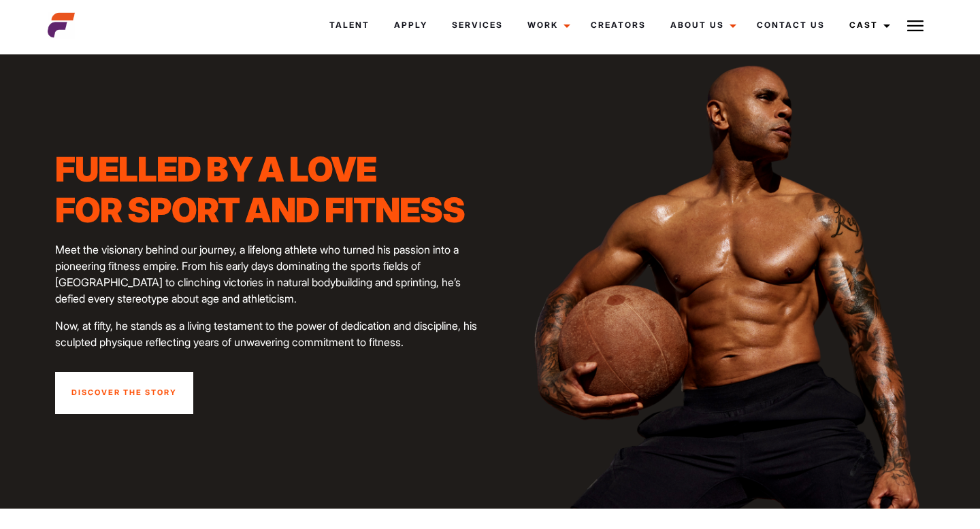  I want to click on a: About Us, so click(701, 25).